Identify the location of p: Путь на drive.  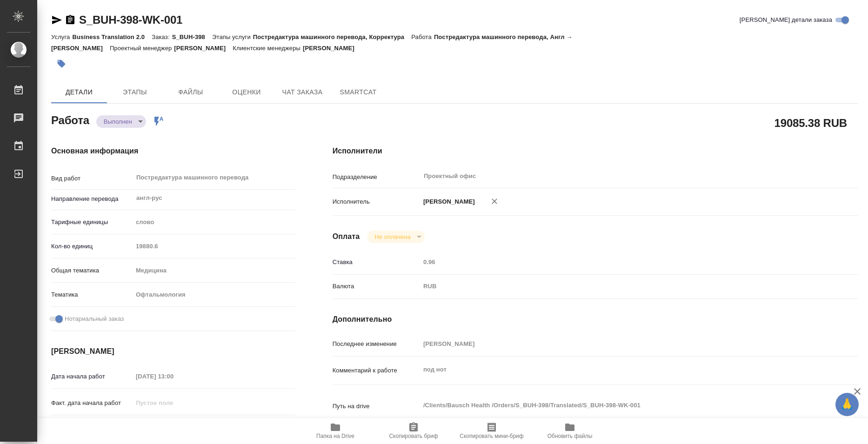
(376, 407).